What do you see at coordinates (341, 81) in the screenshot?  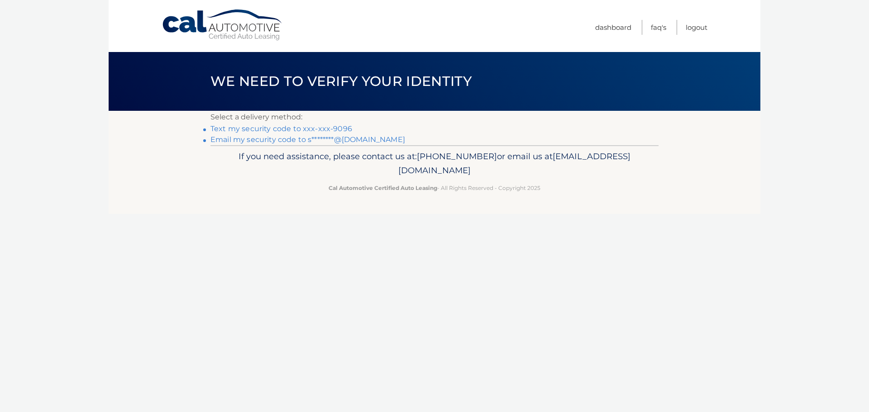 I see `span: We need to verify your identity` at bounding box center [341, 81].